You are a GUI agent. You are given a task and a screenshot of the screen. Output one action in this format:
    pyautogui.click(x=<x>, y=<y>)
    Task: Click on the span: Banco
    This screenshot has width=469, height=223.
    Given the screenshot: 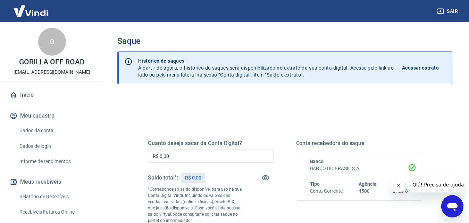 What is the action you would take?
    pyautogui.click(x=317, y=161)
    